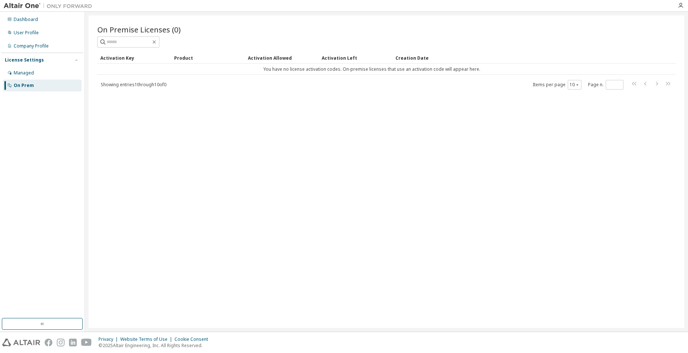 The height and width of the screenshot is (353, 688). I want to click on span: Items per page, so click(557, 85).